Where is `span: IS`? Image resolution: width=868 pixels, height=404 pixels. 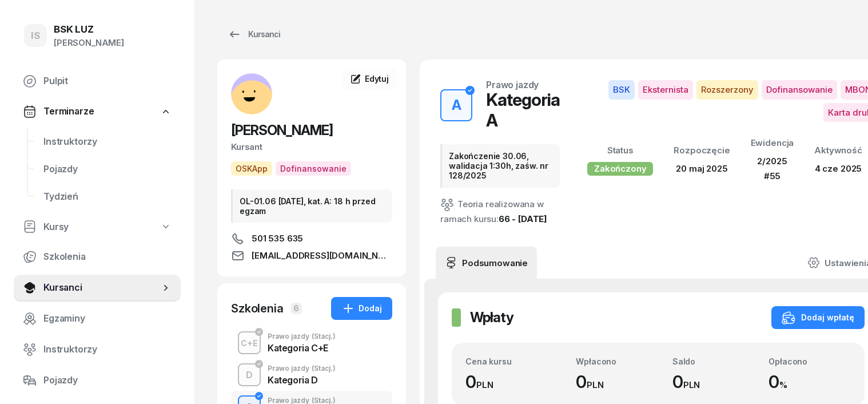
span: IS is located at coordinates (36, 36).